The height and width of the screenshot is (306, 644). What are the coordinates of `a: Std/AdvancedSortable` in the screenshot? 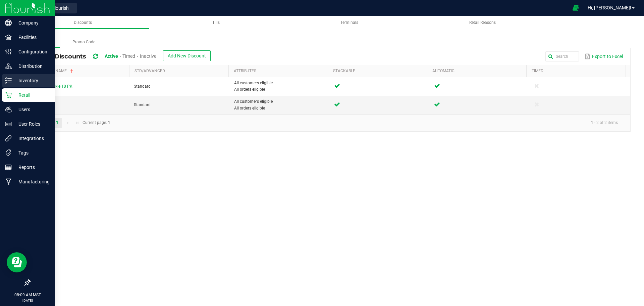 It's located at (180, 71).